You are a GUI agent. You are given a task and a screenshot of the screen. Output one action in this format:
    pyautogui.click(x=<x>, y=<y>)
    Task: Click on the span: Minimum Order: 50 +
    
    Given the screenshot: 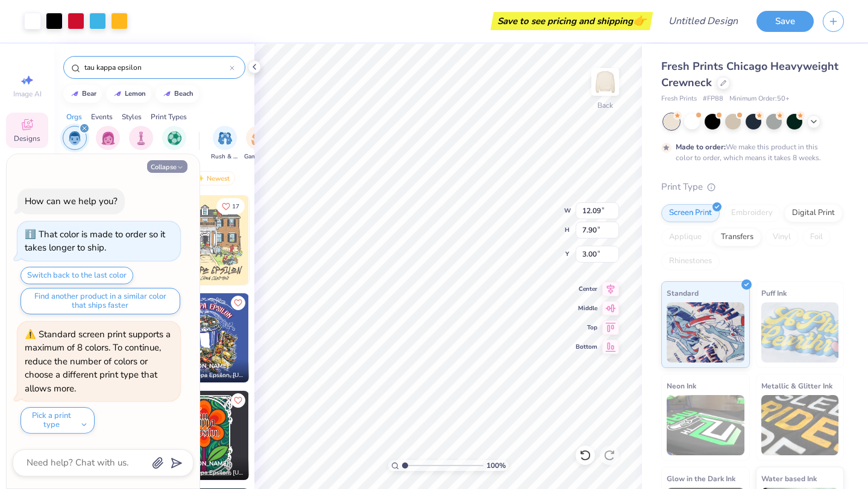 What is the action you would take?
    pyautogui.click(x=760, y=98)
    